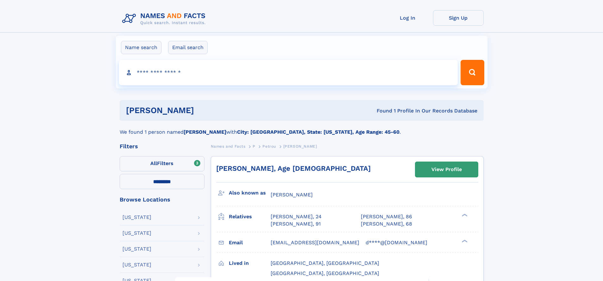  Describe the element at coordinates (472, 72) in the screenshot. I see `button: Search Button` at that location.